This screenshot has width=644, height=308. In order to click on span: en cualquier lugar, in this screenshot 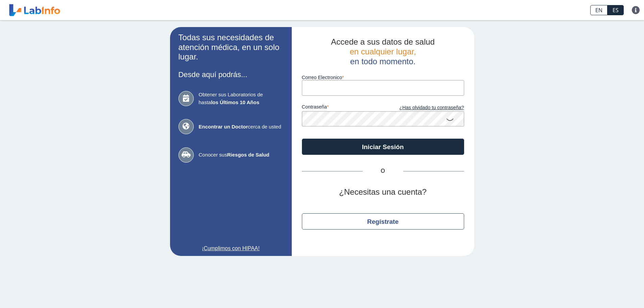, I will do `click(383, 51)`.